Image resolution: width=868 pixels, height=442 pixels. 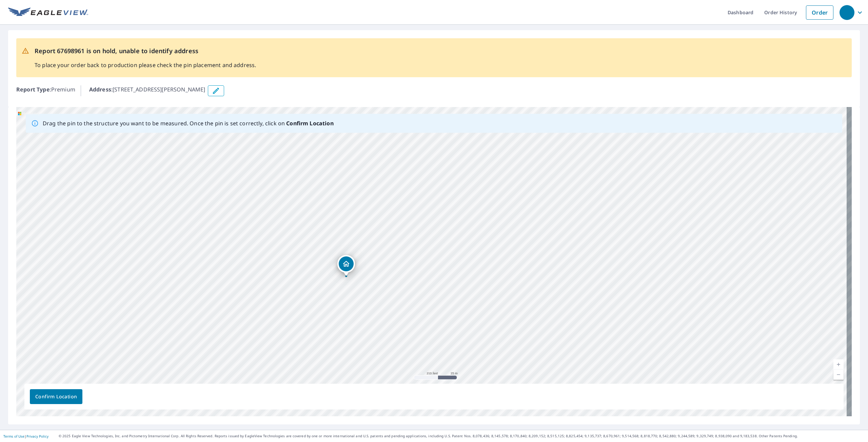 What do you see at coordinates (347, 266) in the screenshot?
I see `div: Dropped pin, building 1, Residential property, 260 Cedar Swamp Road Monson, NC 01057` at bounding box center [347, 266].